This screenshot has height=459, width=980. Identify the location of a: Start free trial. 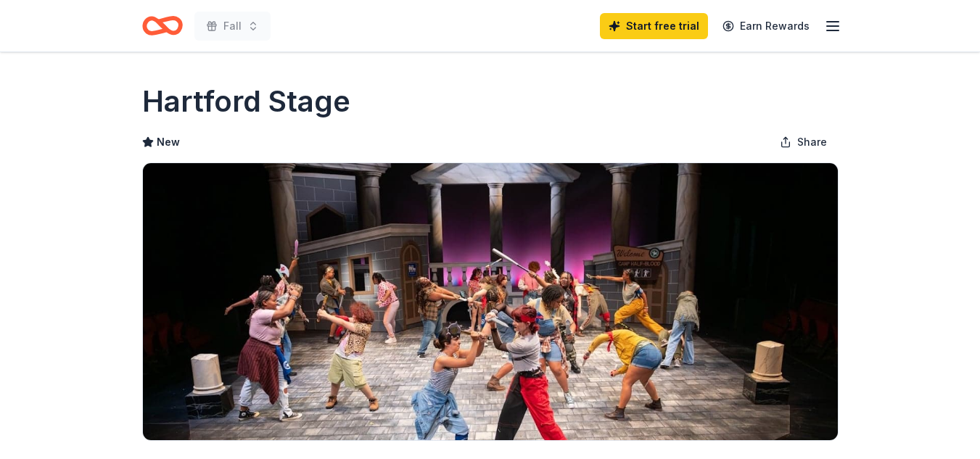
(654, 26).